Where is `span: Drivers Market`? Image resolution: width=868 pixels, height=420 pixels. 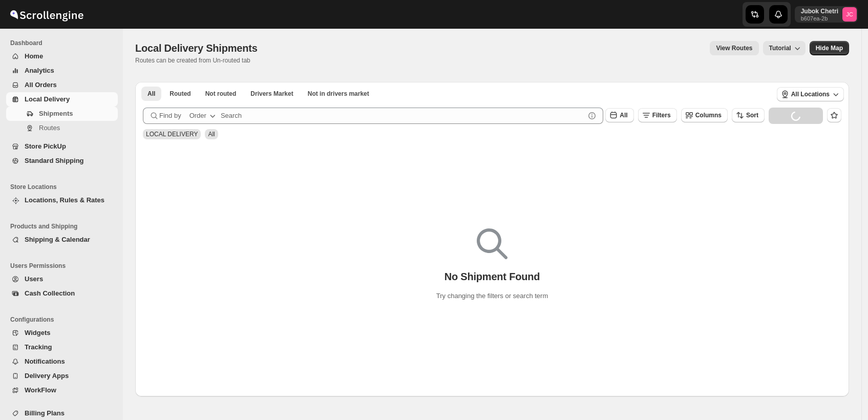
span: Drivers Market is located at coordinates (272, 94).